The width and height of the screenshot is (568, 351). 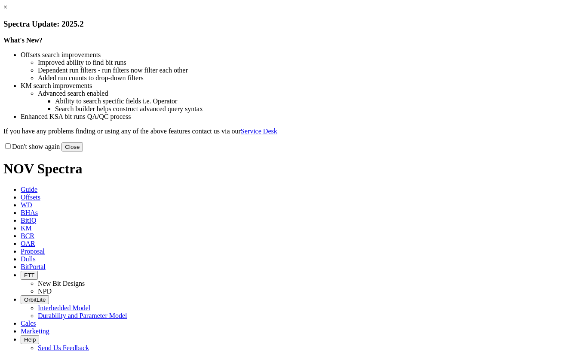 I want to click on span: BCR, so click(x=27, y=236).